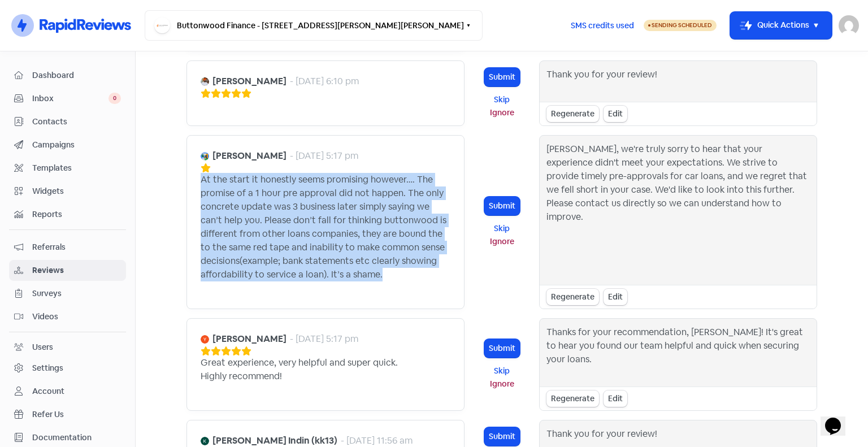  I want to click on div: Account, so click(48, 391).